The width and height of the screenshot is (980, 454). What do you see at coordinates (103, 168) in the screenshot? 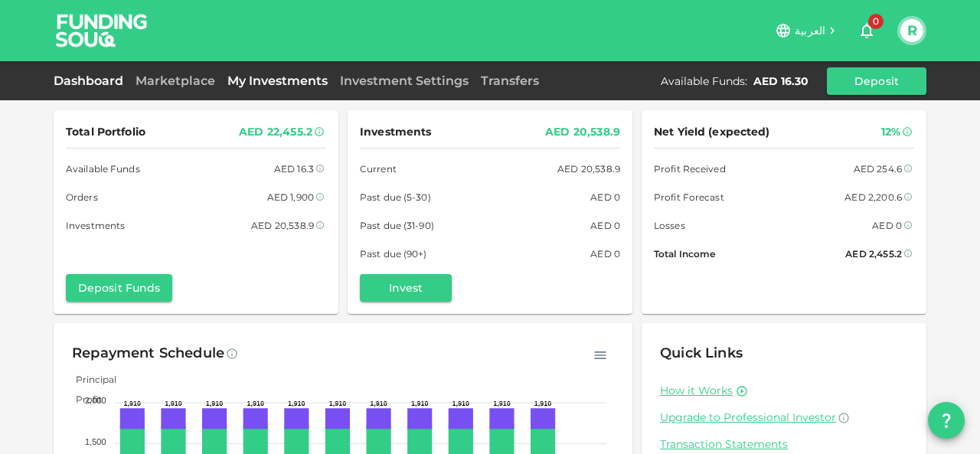
I see `span: Available Funds` at bounding box center [103, 168].